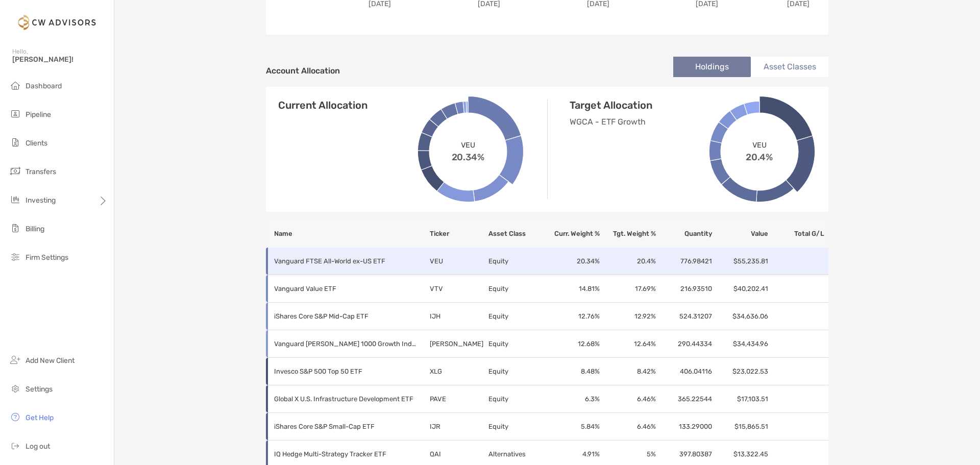 The height and width of the screenshot is (465, 980). What do you see at coordinates (15, 171) in the screenshot?
I see `img: transfers icon` at bounding box center [15, 171].